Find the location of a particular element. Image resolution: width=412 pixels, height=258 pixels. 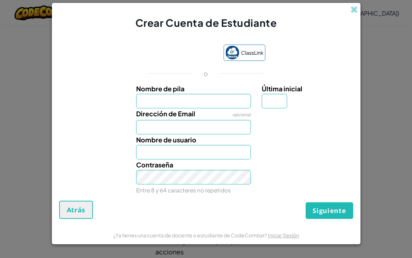

img: classlink-logo-small.png is located at coordinates (232, 53).